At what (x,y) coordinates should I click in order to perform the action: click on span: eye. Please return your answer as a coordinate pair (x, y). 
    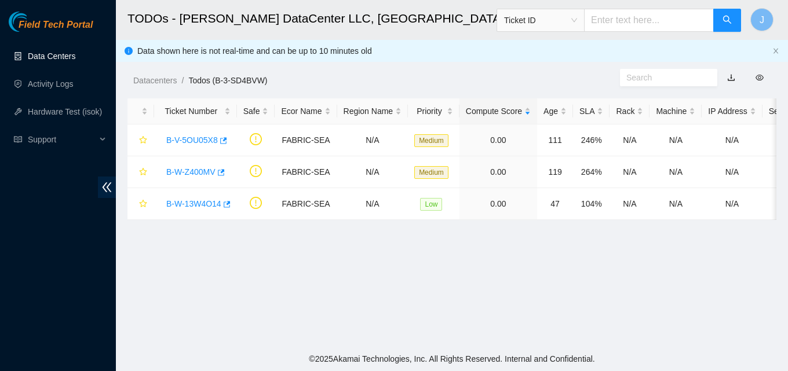
    Looking at the image, I should click on (759, 78).